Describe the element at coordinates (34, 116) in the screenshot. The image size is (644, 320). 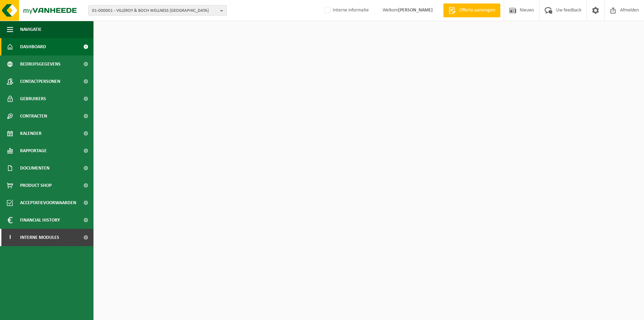
I see `span: Contracten` at that location.